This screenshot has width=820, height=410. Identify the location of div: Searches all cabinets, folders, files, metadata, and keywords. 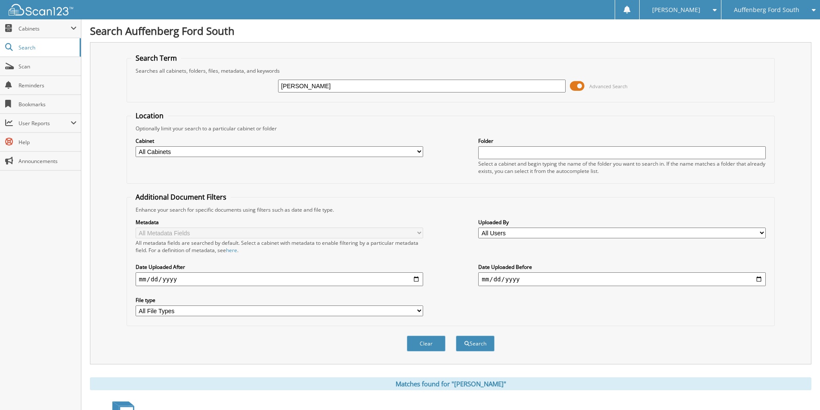
(451, 71).